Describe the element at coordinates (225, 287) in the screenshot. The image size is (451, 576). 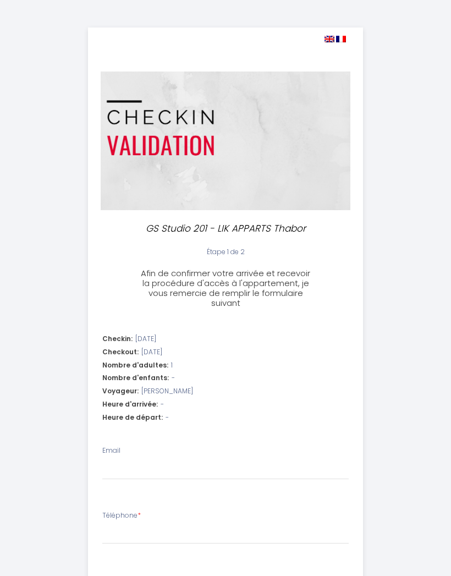
I see `span: Afin de confirmer votre arrivée et recevoir la procédure d'accès à l'appartement, je vous remerci...` at that location.